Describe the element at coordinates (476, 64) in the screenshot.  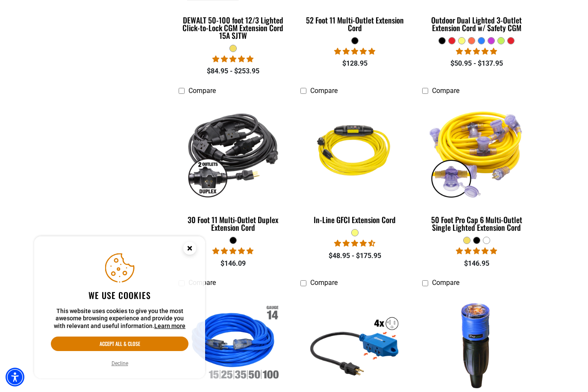
I see `div: $50.95 - $137.95` at that location.